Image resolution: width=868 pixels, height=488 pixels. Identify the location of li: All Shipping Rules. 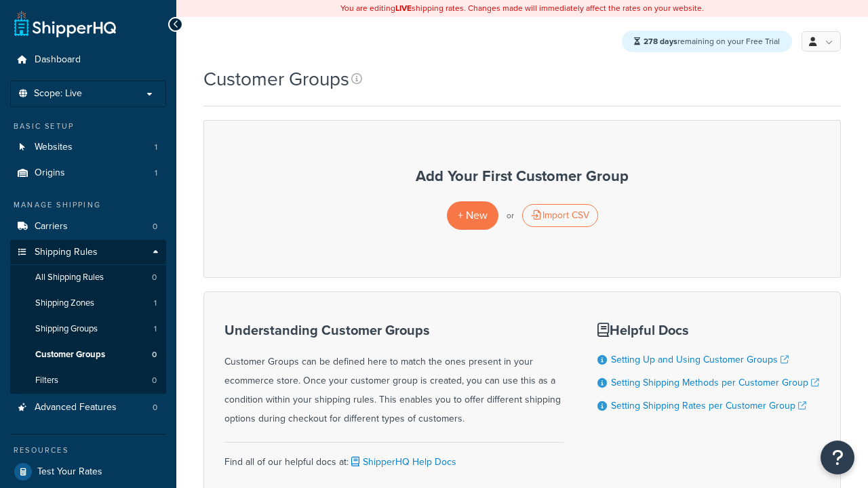
(88, 277).